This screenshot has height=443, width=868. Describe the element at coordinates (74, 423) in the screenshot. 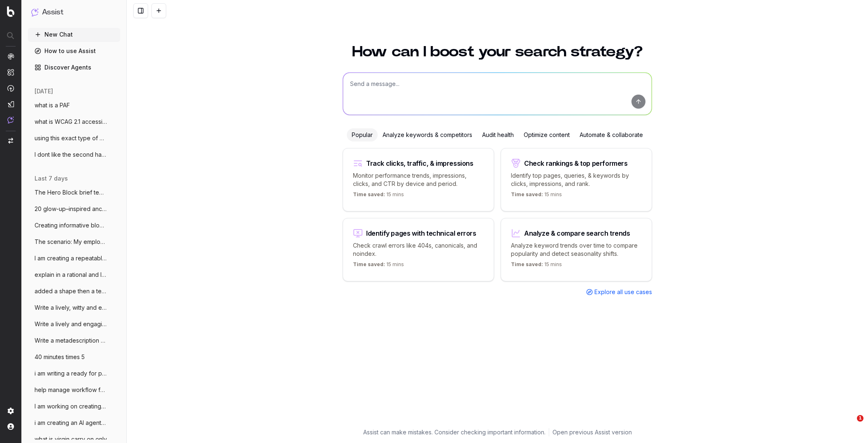

I see `button: i am creating an AI agent for seo conten` at that location.